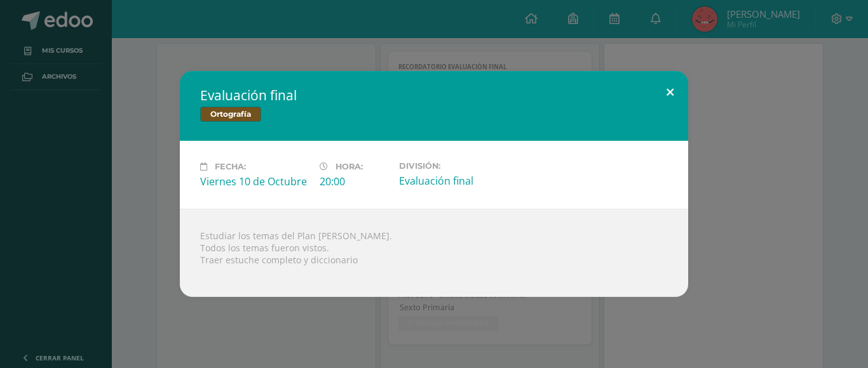 The image size is (868, 368). What do you see at coordinates (255, 182) in the screenshot?
I see `div: Viernes 10 de Octubre` at bounding box center [255, 182].